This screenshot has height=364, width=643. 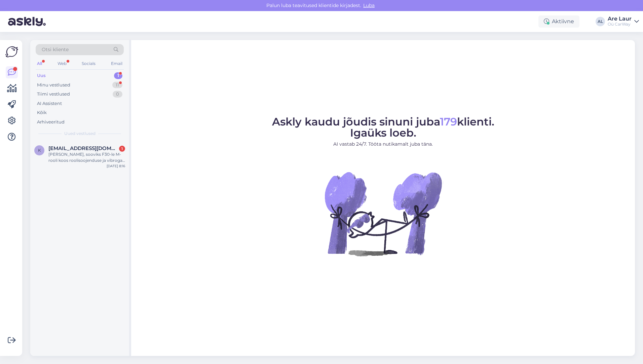 What do you see at coordinates (40, 63) in the screenshot?
I see `div: All` at bounding box center [40, 63].